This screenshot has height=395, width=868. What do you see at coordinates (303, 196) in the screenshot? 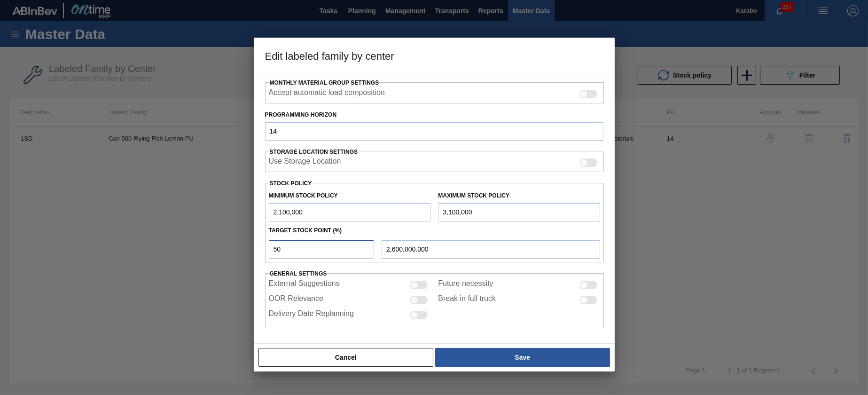
I see `label: Minimum Stock Policy` at bounding box center [303, 196].